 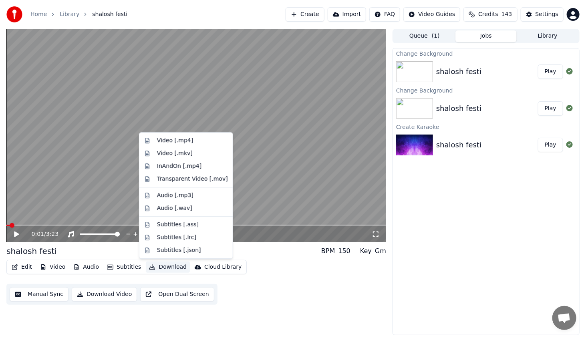 I want to click on button: Edit, so click(x=22, y=267).